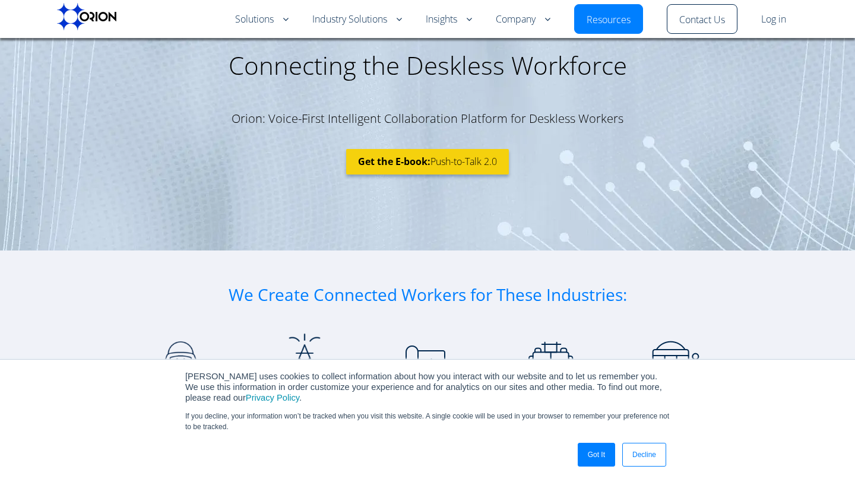 This screenshot has height=482, width=855. What do you see at coordinates (825, 453) in the screenshot?
I see `div: Chat Widget` at bounding box center [825, 453].